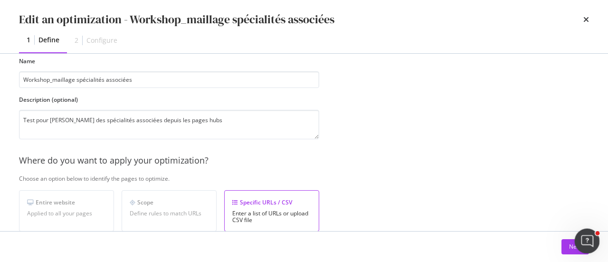 The width and height of the screenshot is (608, 262). Describe the element at coordinates (169, 99) in the screenshot. I see `label: Description (optional)` at that location.